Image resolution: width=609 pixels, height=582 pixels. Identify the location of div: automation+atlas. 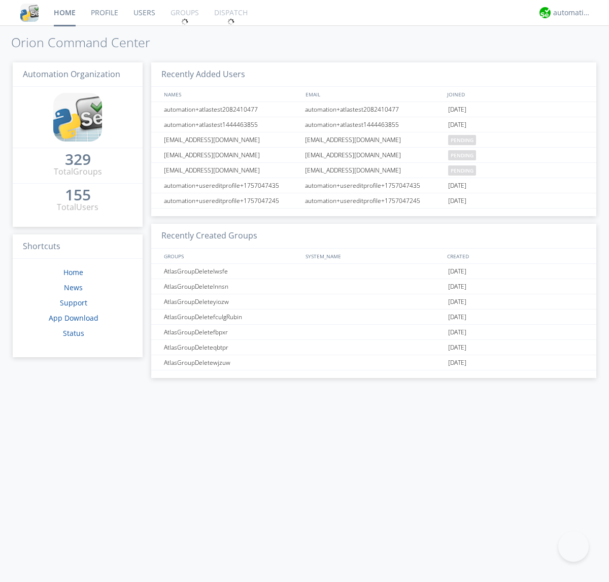
(572, 13).